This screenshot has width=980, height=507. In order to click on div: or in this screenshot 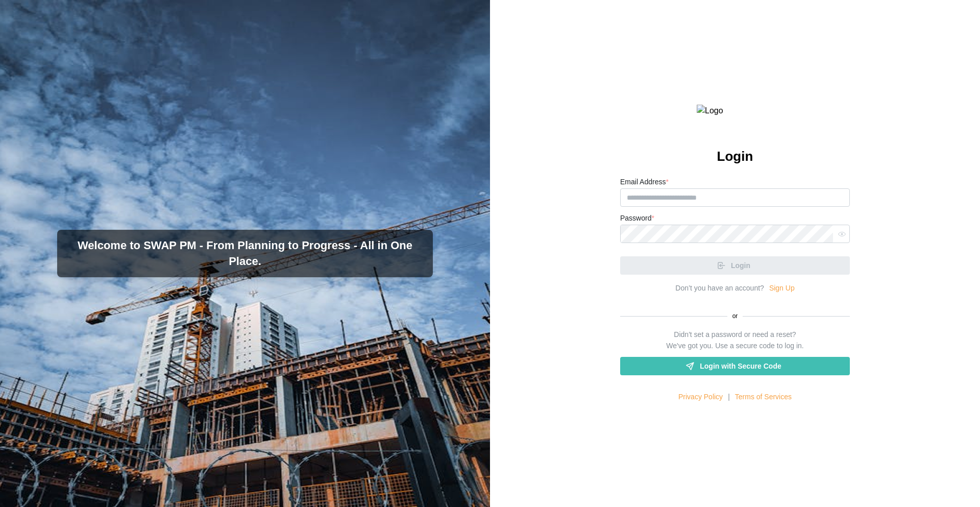, I will do `click(735, 317)`.